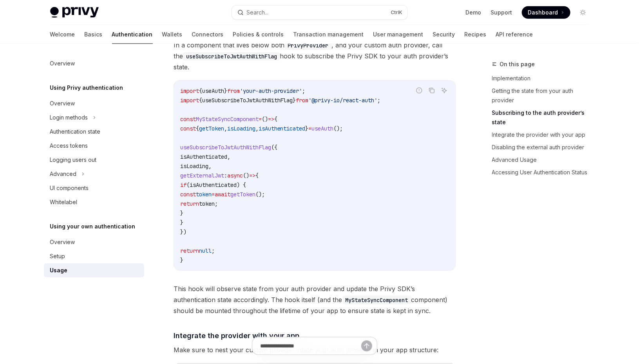 The image size is (639, 364). What do you see at coordinates (69, 118) in the screenshot?
I see `div: Login methods` at bounding box center [69, 118].